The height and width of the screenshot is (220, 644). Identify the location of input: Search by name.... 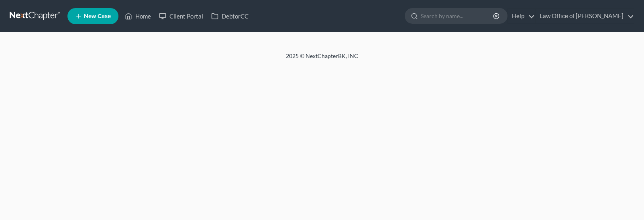
(458, 16).